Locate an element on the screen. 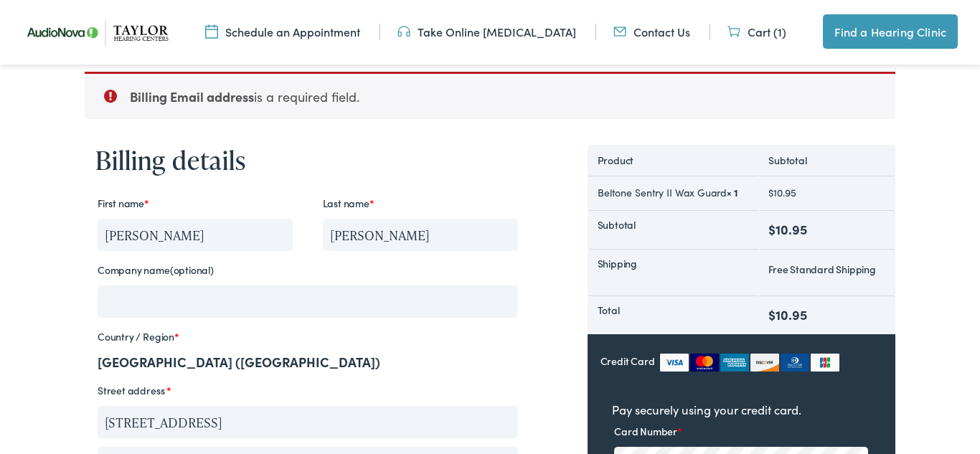 This screenshot has width=980, height=454. li: is a required field. is located at coordinates (499, 96).